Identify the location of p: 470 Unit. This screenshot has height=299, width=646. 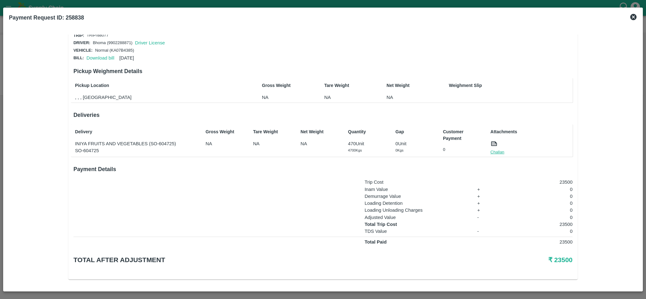
(368, 144).